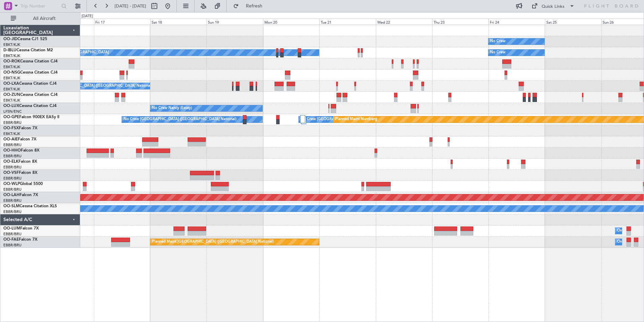 The height and width of the screenshot is (322, 644). What do you see at coordinates (12, 195) in the screenshot?
I see `span: OO-LAH` at bounding box center [12, 195].